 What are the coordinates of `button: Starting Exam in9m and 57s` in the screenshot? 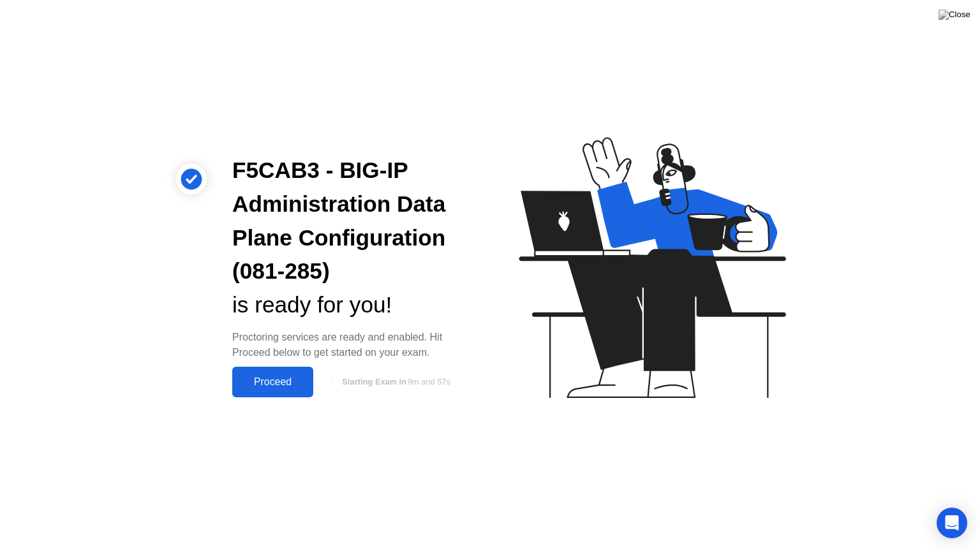 It's located at (394, 382).